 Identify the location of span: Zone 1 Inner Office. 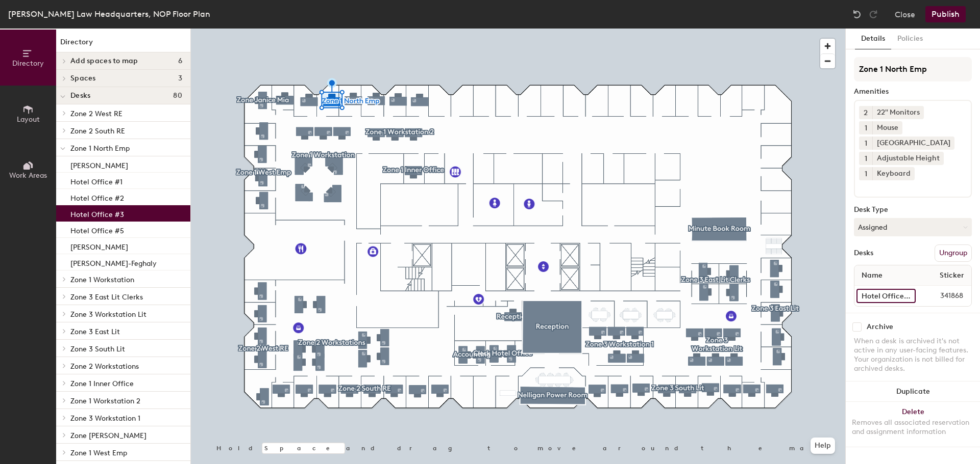
(102, 383).